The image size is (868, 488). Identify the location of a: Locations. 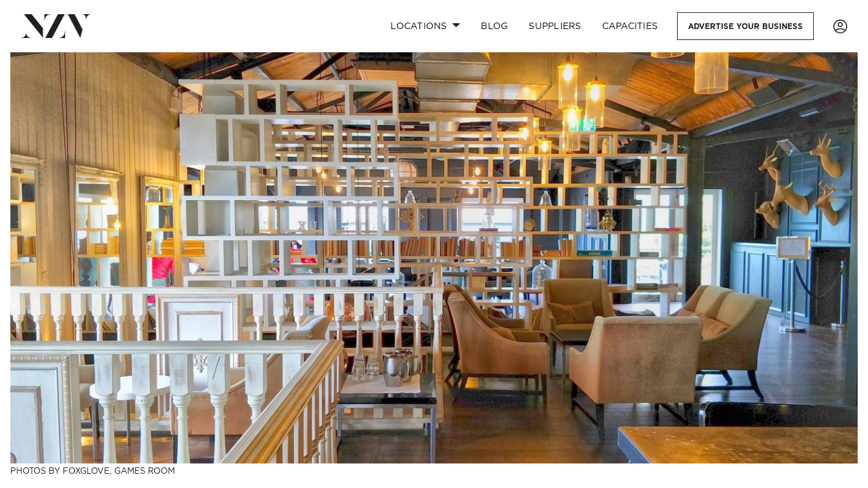
(425, 26).